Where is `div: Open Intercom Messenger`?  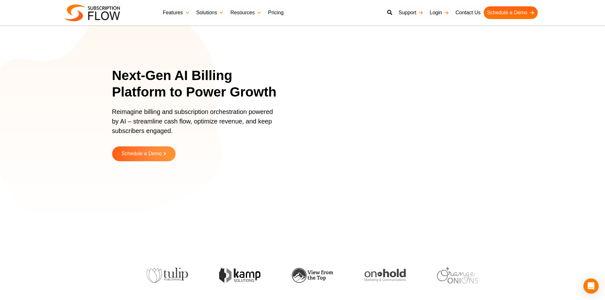
div: Open Intercom Messenger is located at coordinates (591, 286).